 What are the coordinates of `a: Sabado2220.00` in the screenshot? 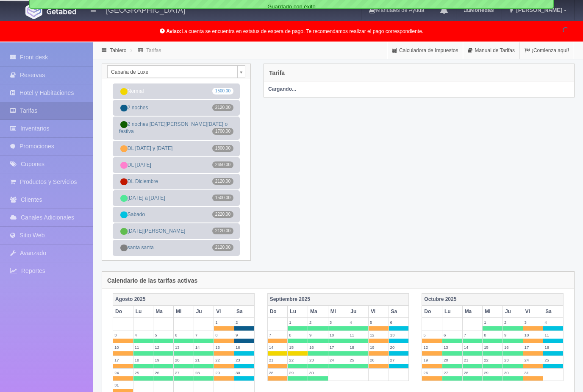 It's located at (177, 214).